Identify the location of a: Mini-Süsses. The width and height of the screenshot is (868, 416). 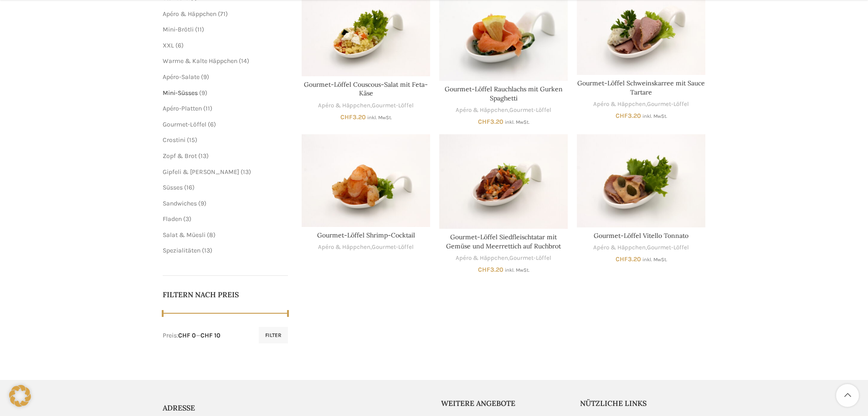
(180, 92).